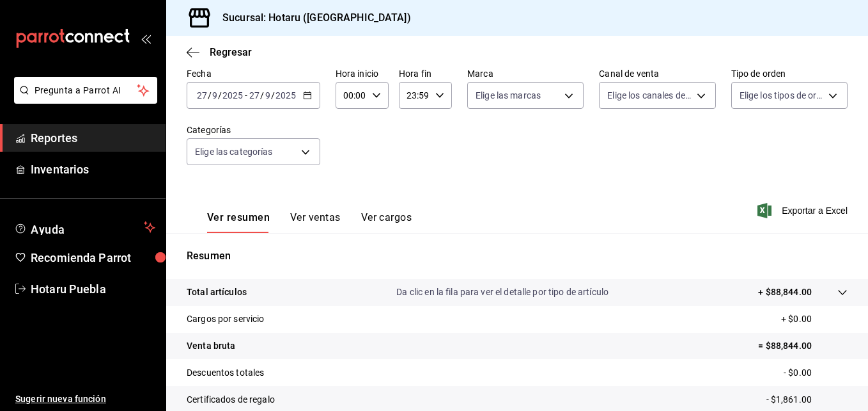  What do you see at coordinates (85, 90) in the screenshot?
I see `button: Pregunta a Parrot AI` at bounding box center [85, 90].